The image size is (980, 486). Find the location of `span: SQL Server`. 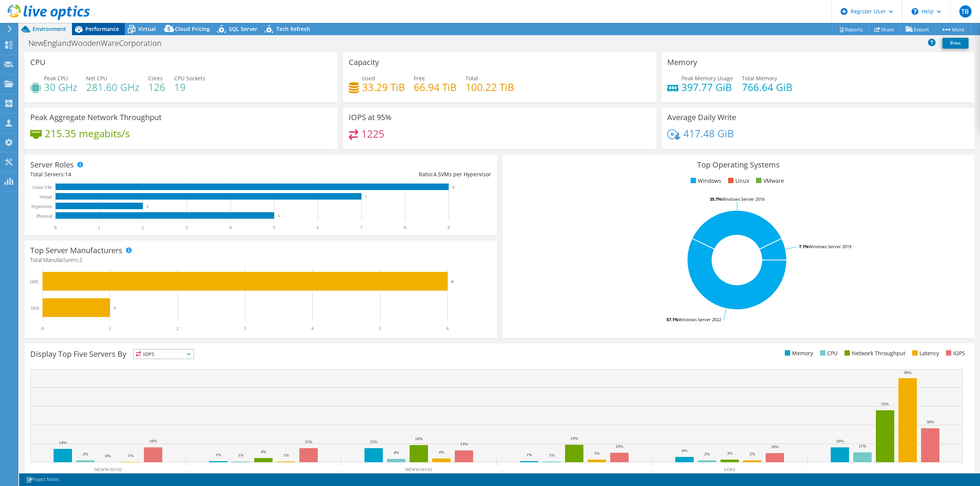

span: SQL Server is located at coordinates (243, 29).